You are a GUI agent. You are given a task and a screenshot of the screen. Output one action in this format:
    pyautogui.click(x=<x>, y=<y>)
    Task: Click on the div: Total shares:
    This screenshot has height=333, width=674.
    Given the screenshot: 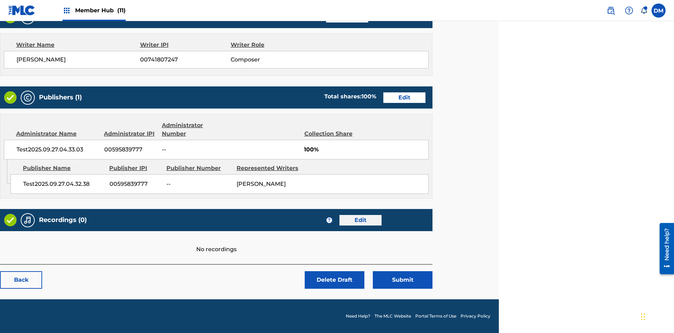 What is the action you would take?
    pyautogui.click(x=350, y=96)
    